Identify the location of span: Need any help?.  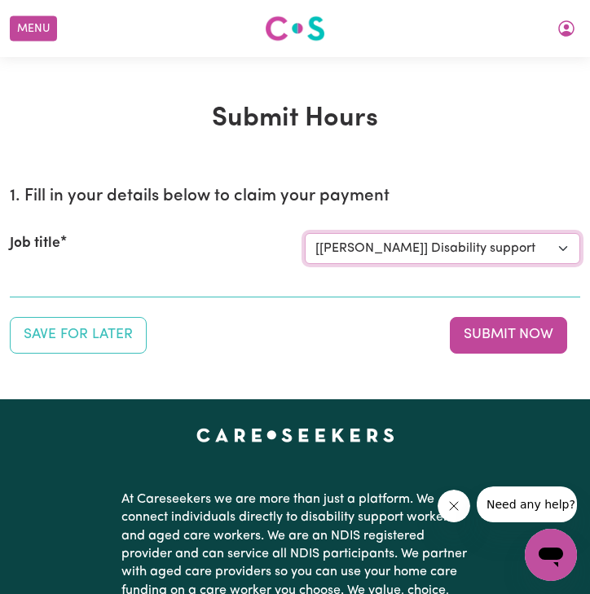
(54, 18).